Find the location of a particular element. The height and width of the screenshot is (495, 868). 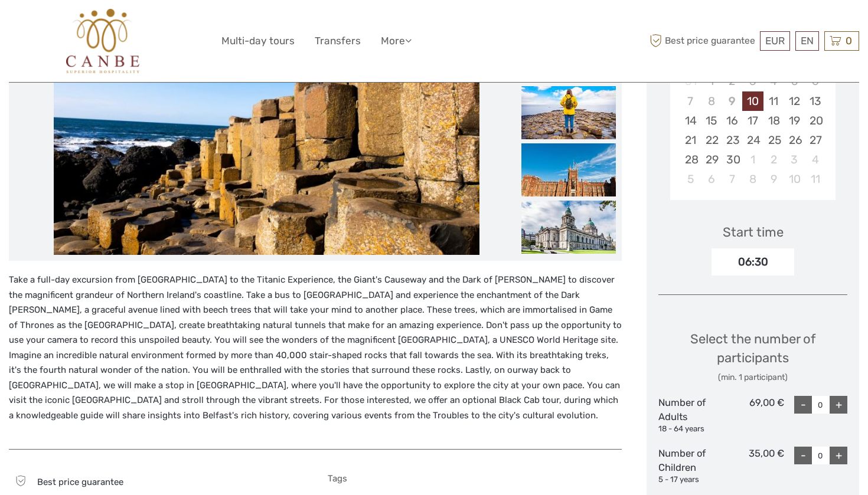

div: Not available Tuesday, September 9th, 2025 is located at coordinates (731, 101).